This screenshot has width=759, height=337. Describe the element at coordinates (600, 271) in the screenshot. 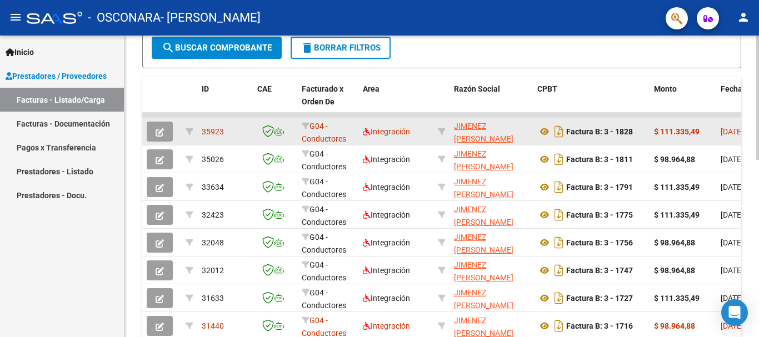

I see `strong: Factura B: 3 - 1747` at that location.